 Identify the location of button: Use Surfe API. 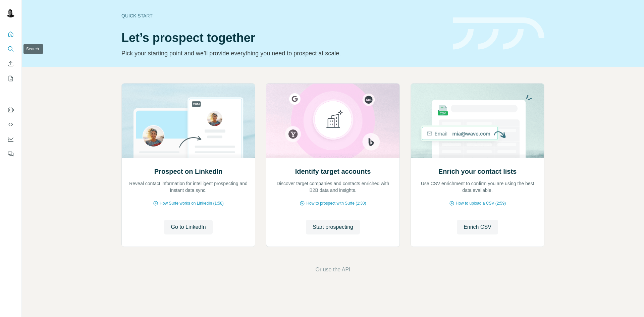
(11, 125).